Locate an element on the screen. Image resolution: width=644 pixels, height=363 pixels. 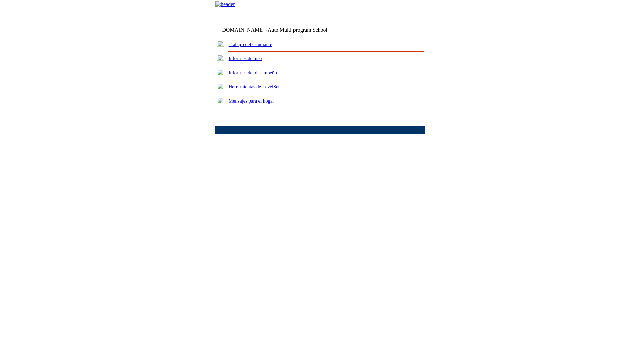
a: Trabajo del estudiante is located at coordinates (251, 44).